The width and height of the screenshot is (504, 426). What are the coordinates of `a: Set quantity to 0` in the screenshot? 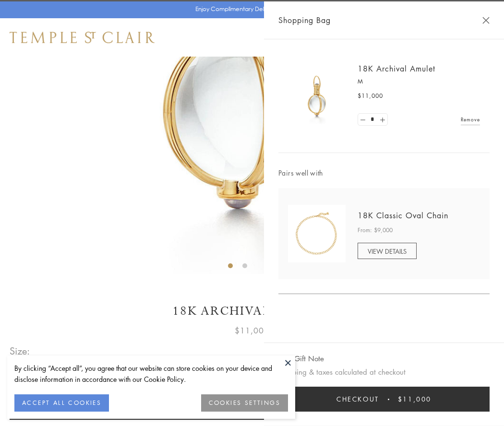 It's located at (363, 120).